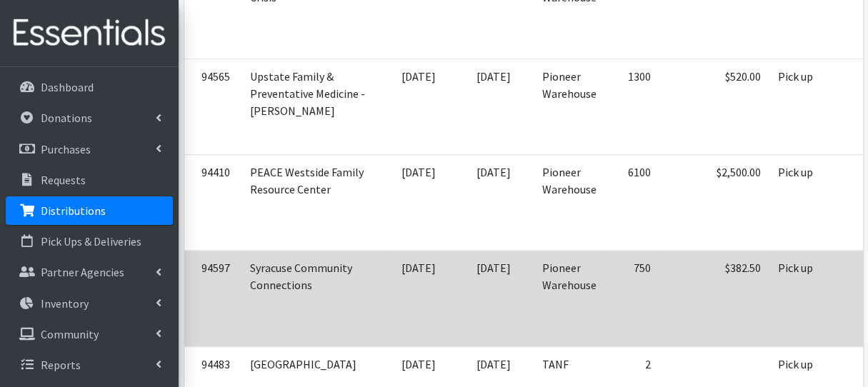  Describe the element at coordinates (66, 117) in the screenshot. I see `p: Donations` at that location.